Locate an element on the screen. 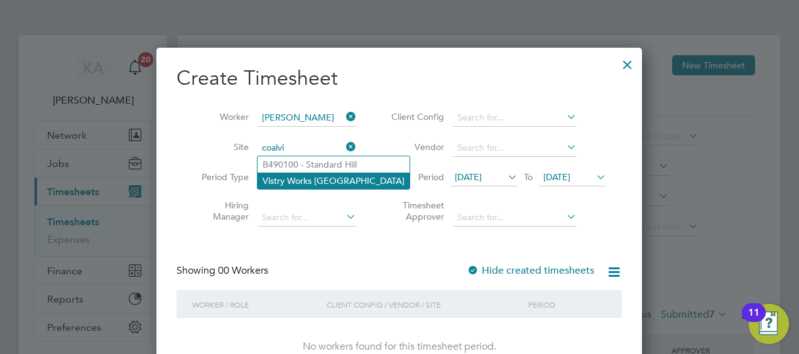  div: No workers found for this timesheet period. is located at coordinates (399, 347).